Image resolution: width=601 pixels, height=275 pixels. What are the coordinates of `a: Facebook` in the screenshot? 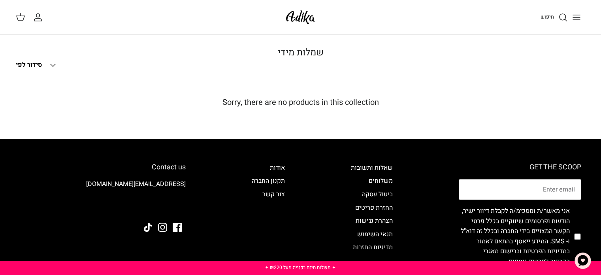 It's located at (177, 227).